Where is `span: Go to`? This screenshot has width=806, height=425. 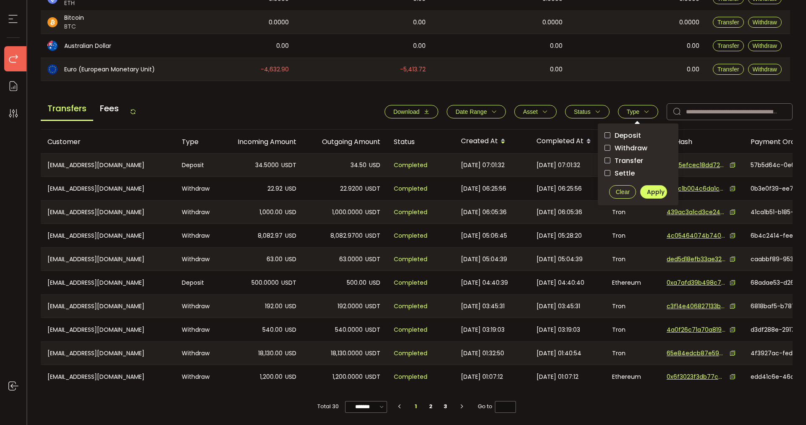
span: Go to is located at coordinates (497, 406).